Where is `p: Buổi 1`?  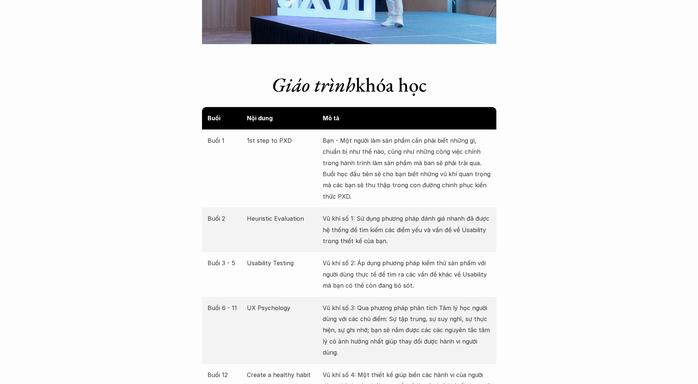 p: Buổi 1 is located at coordinates (225, 140).